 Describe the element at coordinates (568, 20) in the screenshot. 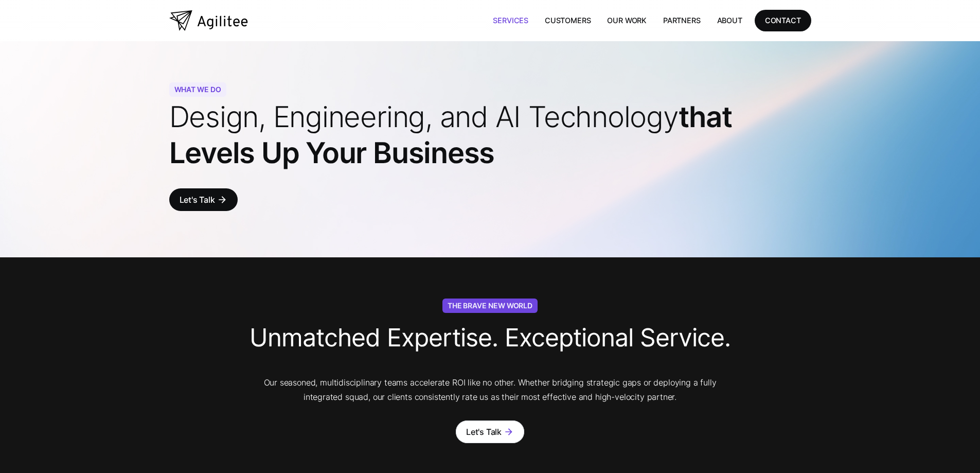

I see `a: Customers` at that location.